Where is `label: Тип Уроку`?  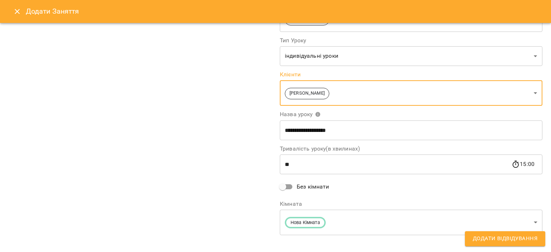 label: Тип Уроку is located at coordinates (411, 41).